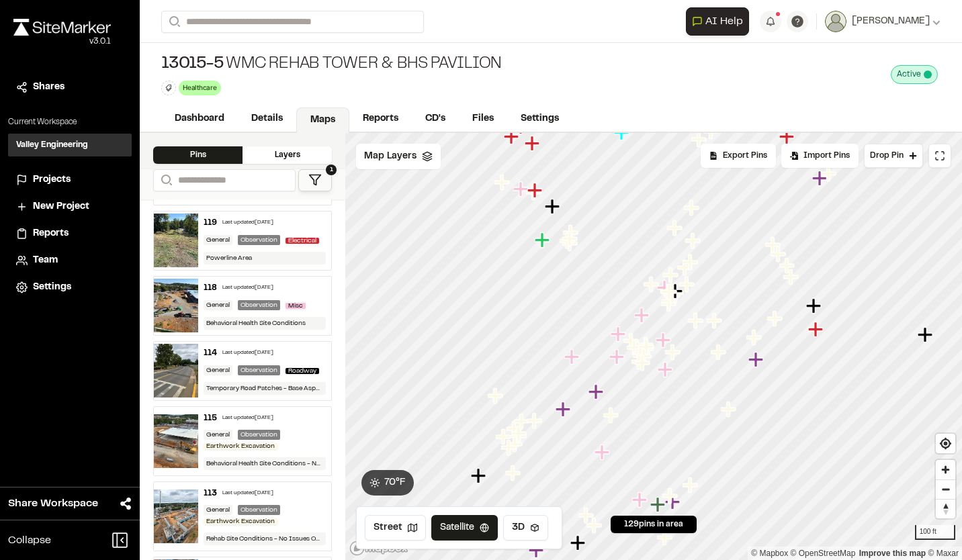 The height and width of the screenshot is (560, 962). Describe the element at coordinates (62, 27) in the screenshot. I see `img: rebrand.png` at that location.